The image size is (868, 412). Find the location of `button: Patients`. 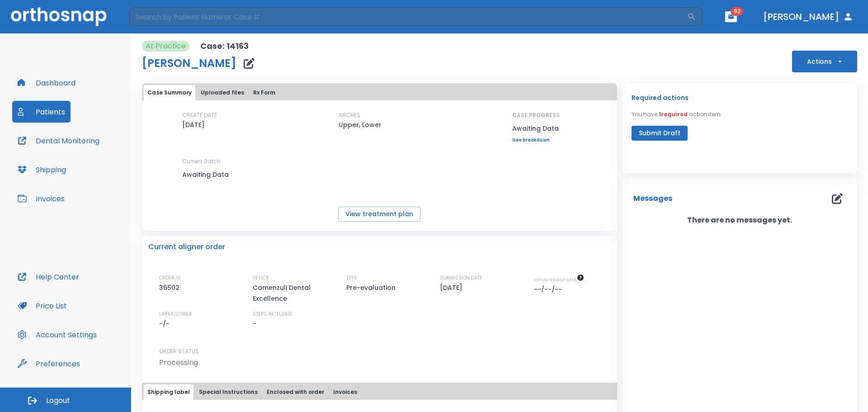

button: Patients is located at coordinates (41, 112).